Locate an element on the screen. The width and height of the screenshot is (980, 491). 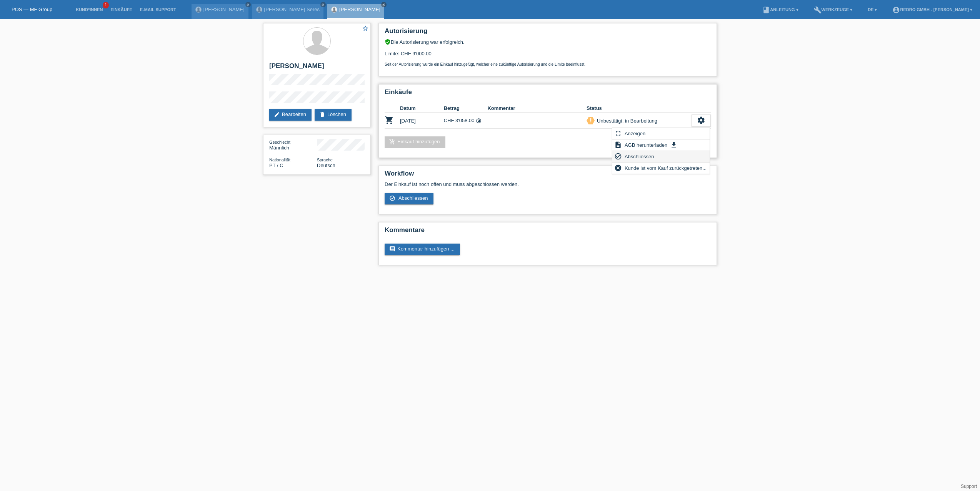
span: Deutsch is located at coordinates (326, 166).